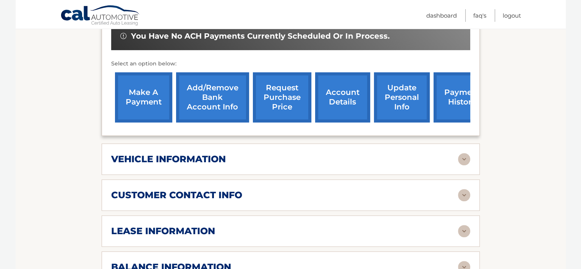 This screenshot has height=269, width=581. I want to click on p: Select an option below:, so click(291, 64).